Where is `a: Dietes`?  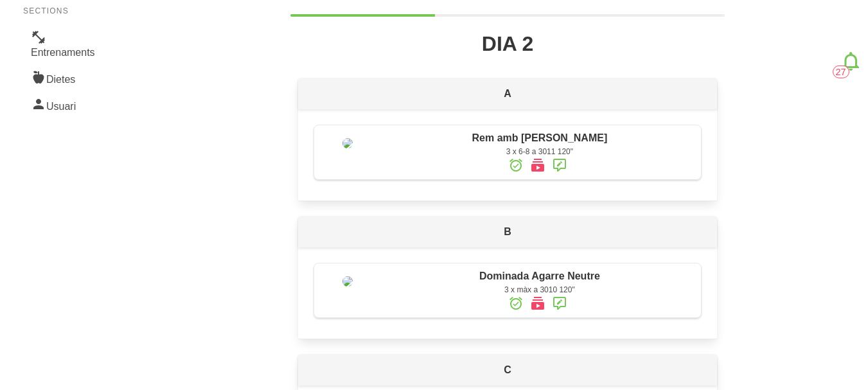 a: Dietes is located at coordinates (65, 78).